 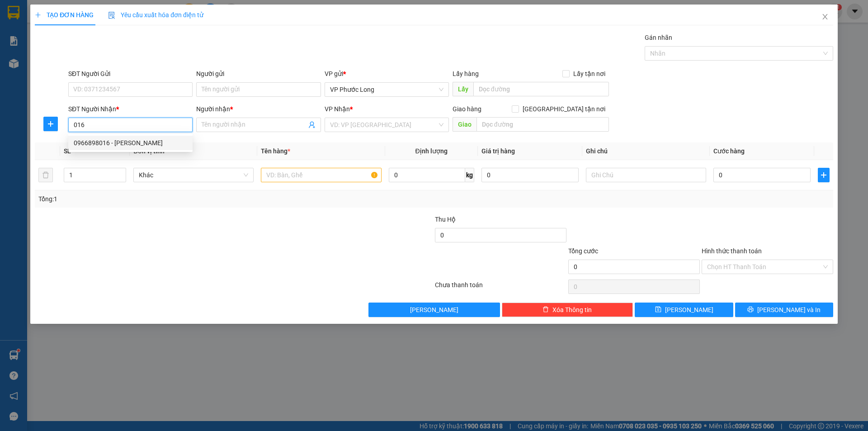 What do you see at coordinates (187, 199) in the screenshot?
I see `div: Tổng: 1` at bounding box center [187, 199].